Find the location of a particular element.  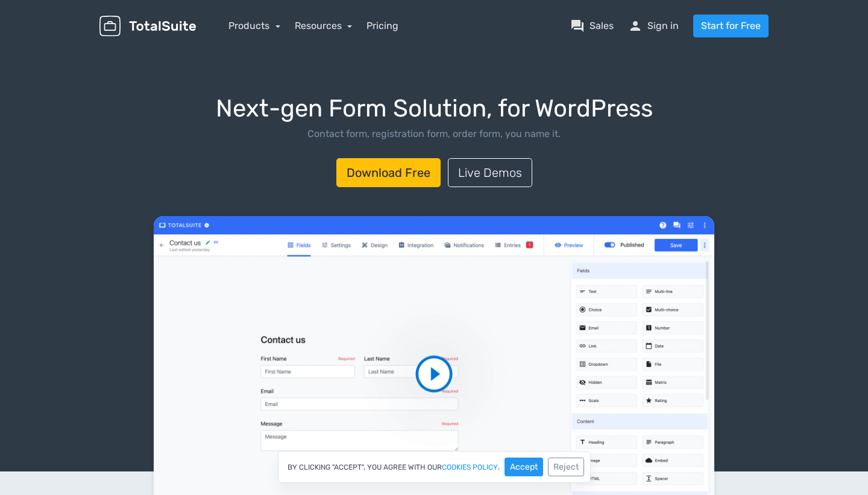

a: cookies policy is located at coordinates (470, 467).